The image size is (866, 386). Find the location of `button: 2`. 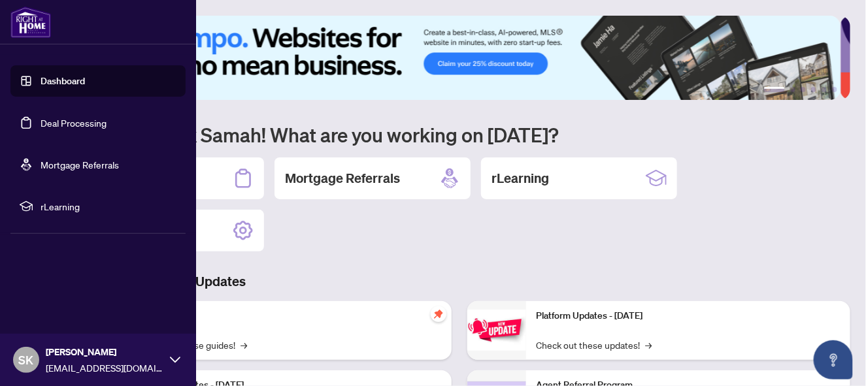

button: 2 is located at coordinates (793, 90).